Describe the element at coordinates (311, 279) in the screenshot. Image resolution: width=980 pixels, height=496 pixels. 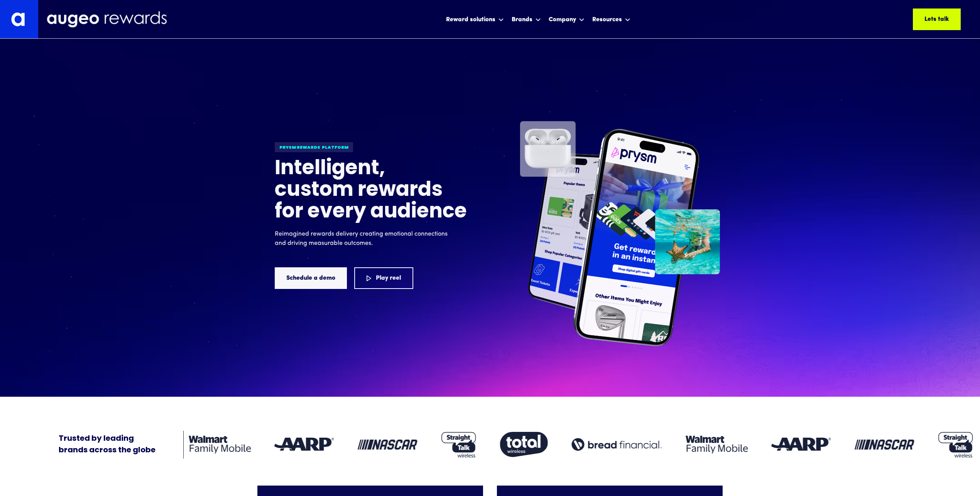
I see `a: Schedule a demo` at that location.